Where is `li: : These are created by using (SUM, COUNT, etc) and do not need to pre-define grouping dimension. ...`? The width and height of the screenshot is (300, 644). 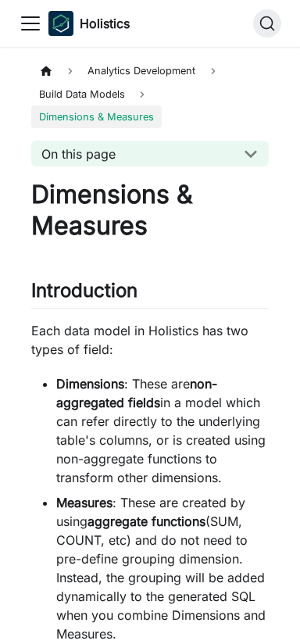 li: : These are created by using (SUM, COUNT, etc) and do not need to pre-define grouping dimension. ... is located at coordinates (163, 568).